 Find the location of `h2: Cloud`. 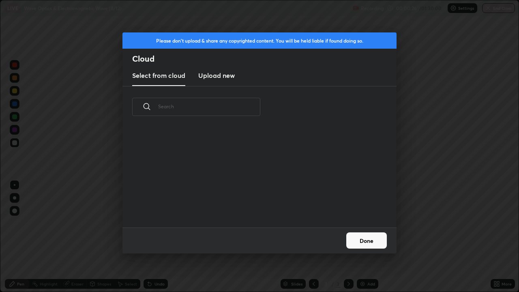

h2: Cloud is located at coordinates (264, 59).